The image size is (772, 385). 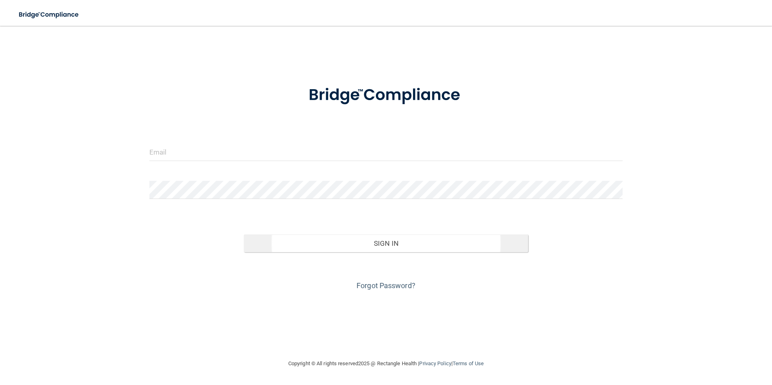 What do you see at coordinates (386, 364) in the screenshot?
I see `div: Copyright © All rights reserved 2025 @ Rectangle Health | |` at bounding box center [386, 364].